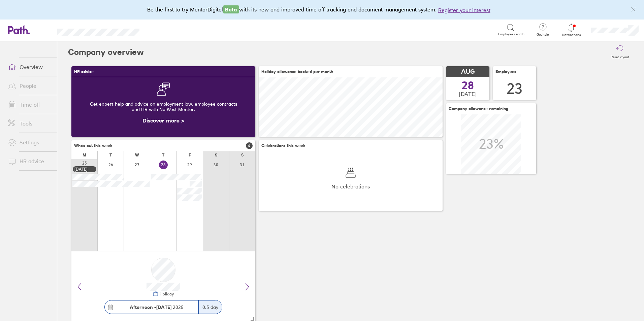 This screenshot has width=644, height=321. I want to click on span: Employee search, so click(511, 35).